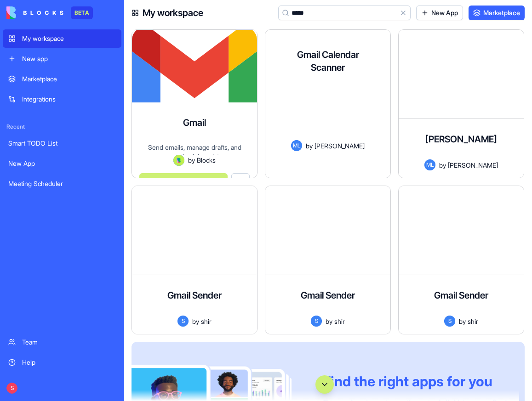 The width and height of the screenshot is (532, 401). What do you see at coordinates (50, 13) in the screenshot?
I see `a: BETA` at bounding box center [50, 13].